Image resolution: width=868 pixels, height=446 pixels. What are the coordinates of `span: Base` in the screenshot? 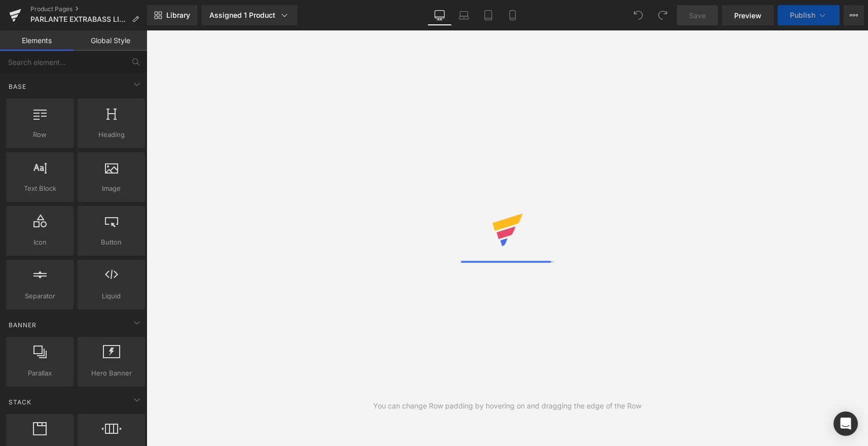 It's located at (17, 86).